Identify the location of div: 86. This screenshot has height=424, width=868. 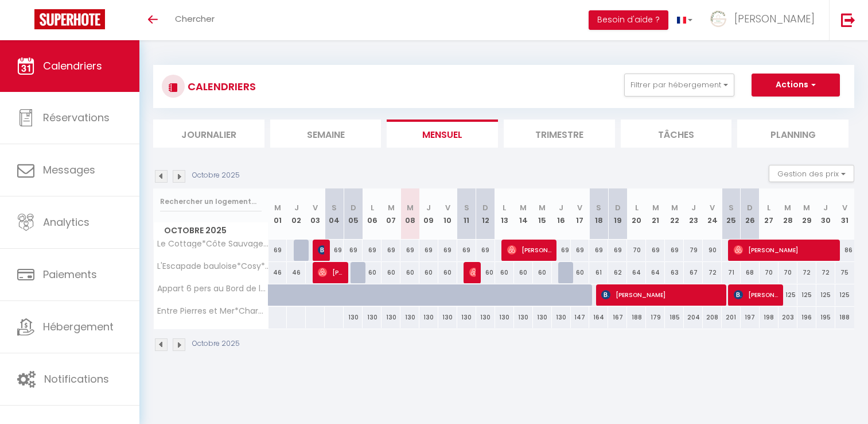
(845, 250).